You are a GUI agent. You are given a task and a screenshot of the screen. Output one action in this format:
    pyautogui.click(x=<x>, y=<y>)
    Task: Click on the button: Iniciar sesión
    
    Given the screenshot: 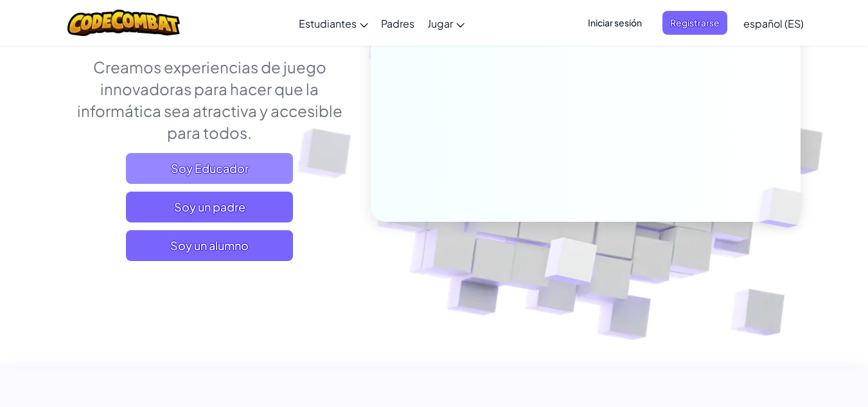 What is the action you would take?
    pyautogui.click(x=615, y=23)
    